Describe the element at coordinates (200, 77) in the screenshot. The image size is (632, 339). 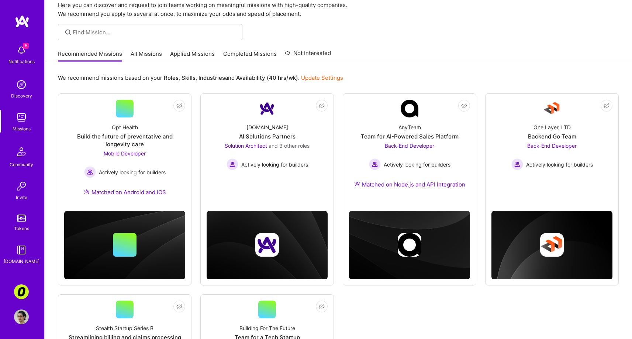
I see `p: We recommend missions based on your , , and .` at that location.